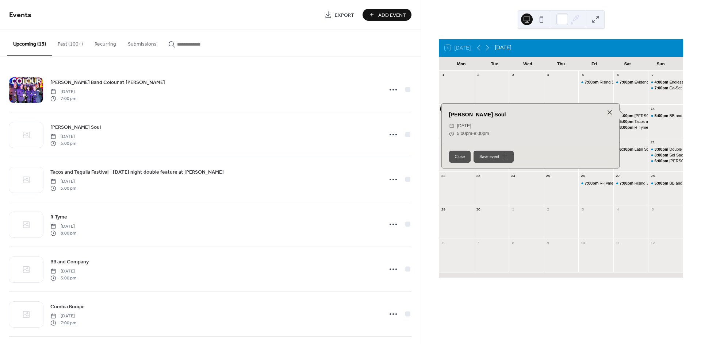 The height and width of the screenshot is (344, 701). I want to click on span: Cumbia Boogie, so click(68, 307).